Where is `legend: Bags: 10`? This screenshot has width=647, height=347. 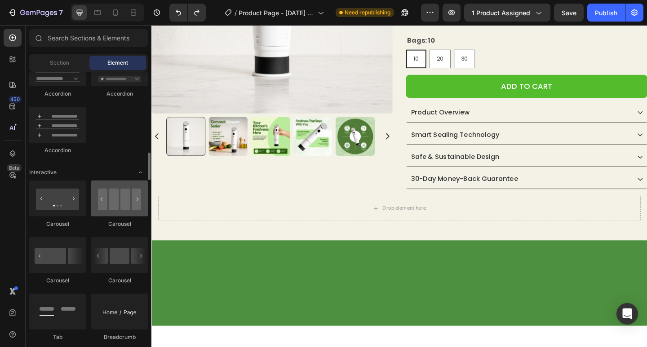
legend: Bags: 10 is located at coordinates (293, 17).